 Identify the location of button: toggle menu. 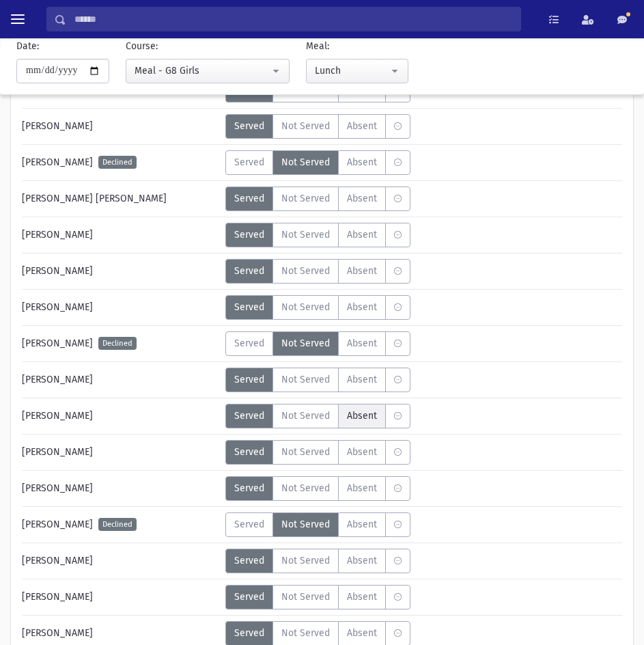
(18, 19).